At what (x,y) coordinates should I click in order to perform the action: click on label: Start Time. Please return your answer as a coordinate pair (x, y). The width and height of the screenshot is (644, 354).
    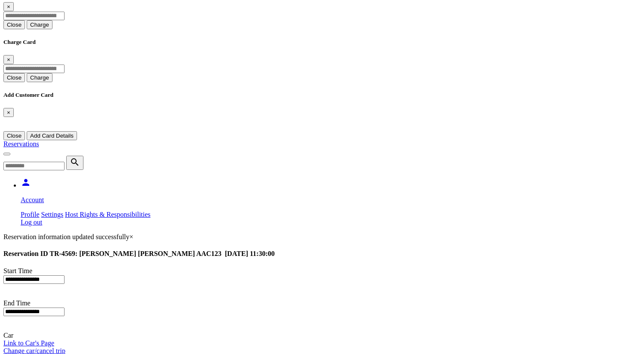
    Looking at the image, I should click on (18, 271).